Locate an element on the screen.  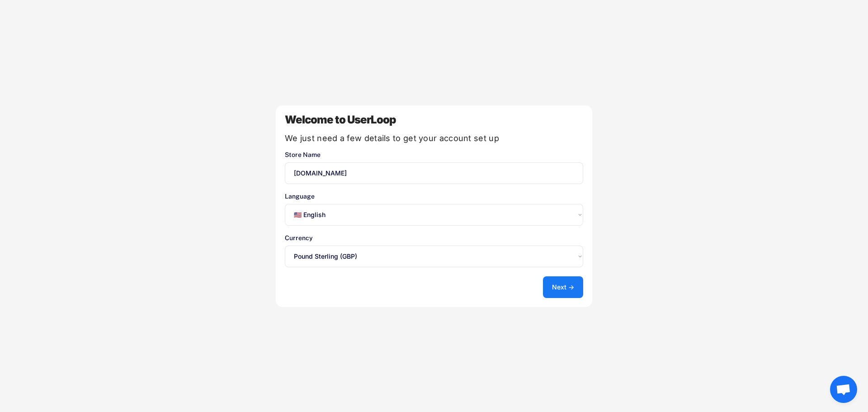
div: Currency is located at coordinates (434, 238).